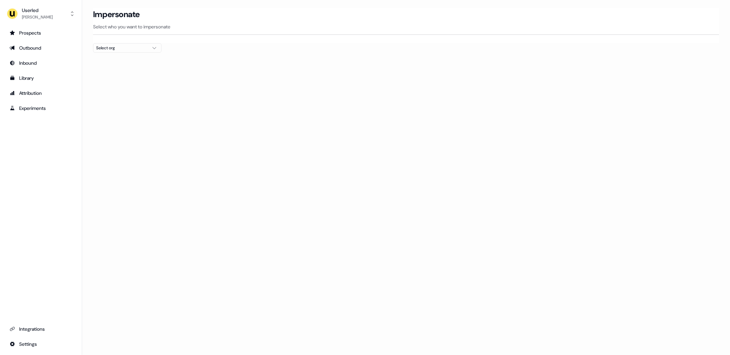 This screenshot has height=355, width=730. Describe the element at coordinates (41, 108) in the screenshot. I see `div: Experiments` at that location.